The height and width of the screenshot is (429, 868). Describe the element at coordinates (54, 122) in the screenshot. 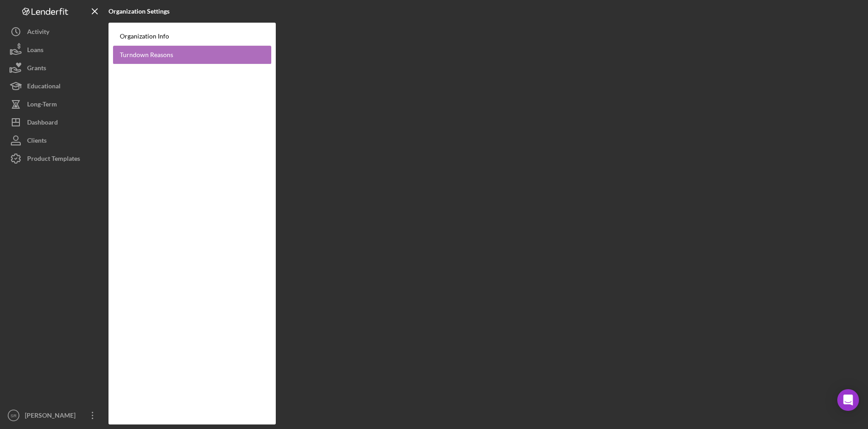

I see `a: Dashboard` at that location.